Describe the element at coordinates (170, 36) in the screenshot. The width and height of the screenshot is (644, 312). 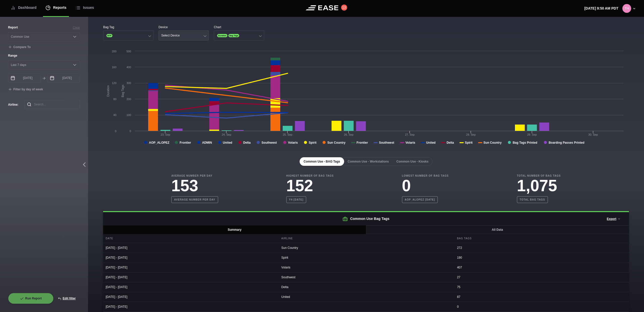
I see `div: Select Device` at that location.